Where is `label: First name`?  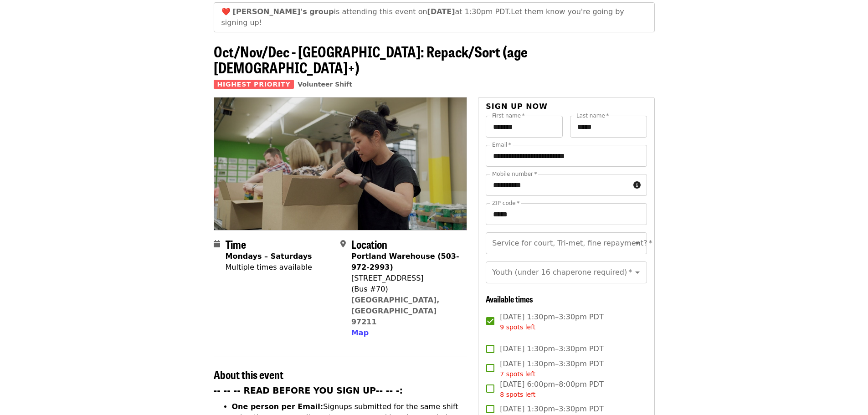
label: First name is located at coordinates (508, 116).